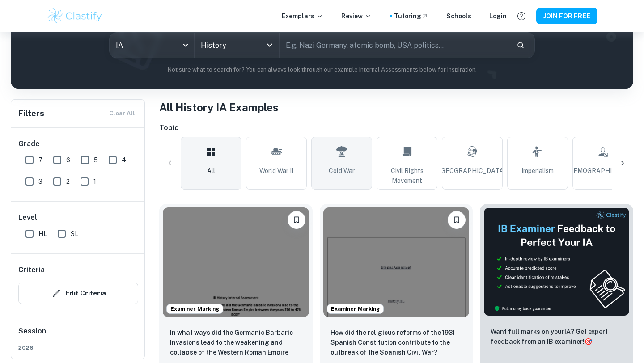 This screenshot has width=644, height=363. What do you see at coordinates (396, 128) in the screenshot?
I see `h6: Topic` at bounding box center [396, 128].